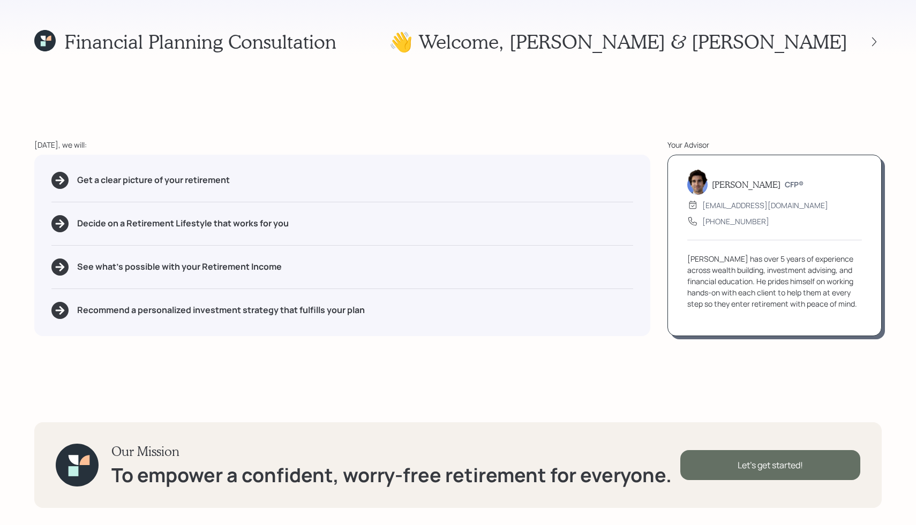  I want to click on div: Your Advisor, so click(774, 145).